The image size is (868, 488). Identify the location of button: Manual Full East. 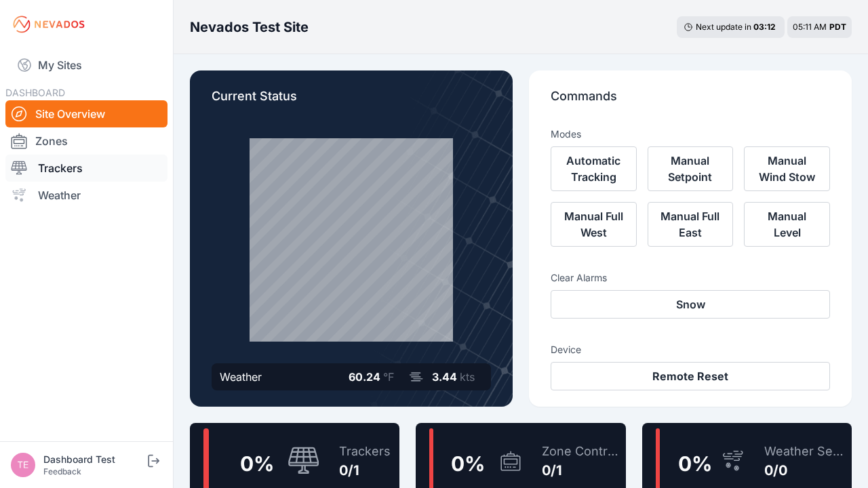
(690, 224).